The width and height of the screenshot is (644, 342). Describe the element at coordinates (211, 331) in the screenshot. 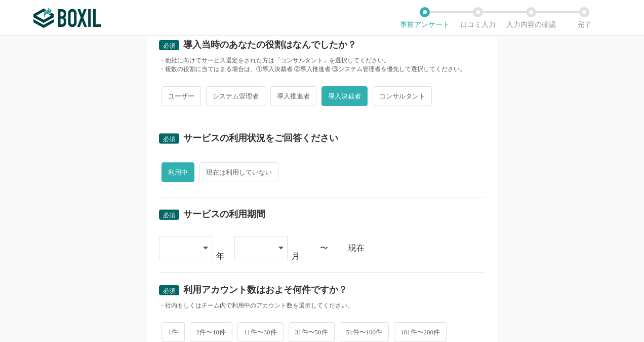

I see `span: 2件〜10件` at that location.